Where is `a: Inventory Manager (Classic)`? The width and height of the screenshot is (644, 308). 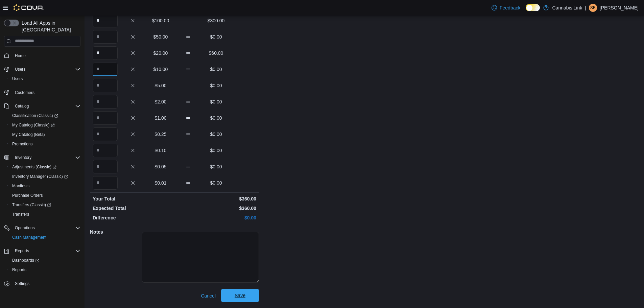 a: Inventory Manager (Classic) is located at coordinates (40, 177).